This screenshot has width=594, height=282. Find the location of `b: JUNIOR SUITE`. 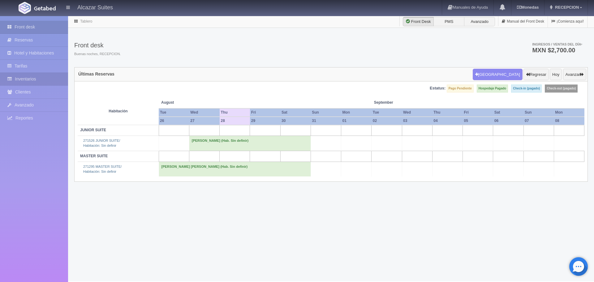

b: JUNIOR SUITE is located at coordinates (93, 130).